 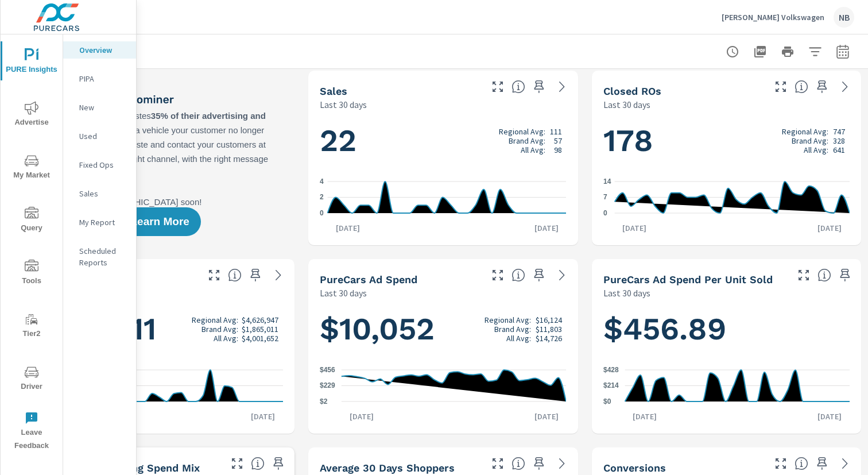 What do you see at coordinates (607, 182) in the screenshot?
I see `text: 14` at bounding box center [607, 182].